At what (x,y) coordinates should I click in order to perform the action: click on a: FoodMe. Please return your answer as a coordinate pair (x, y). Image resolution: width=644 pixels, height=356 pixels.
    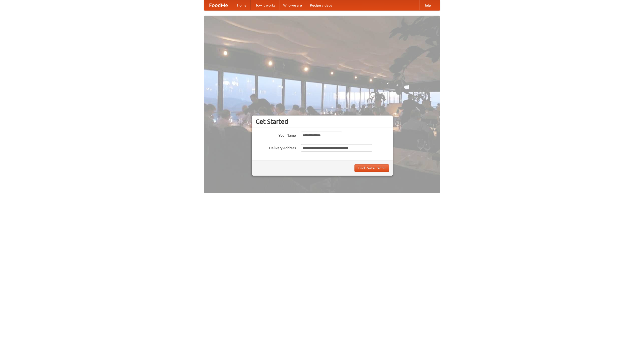
    Looking at the image, I should click on (218, 5).